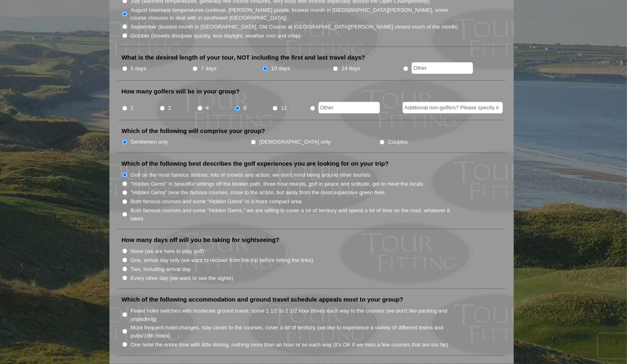  Describe the element at coordinates (453, 107) in the screenshot. I see `input: Additional non-golfers? Please specify #` at that location.